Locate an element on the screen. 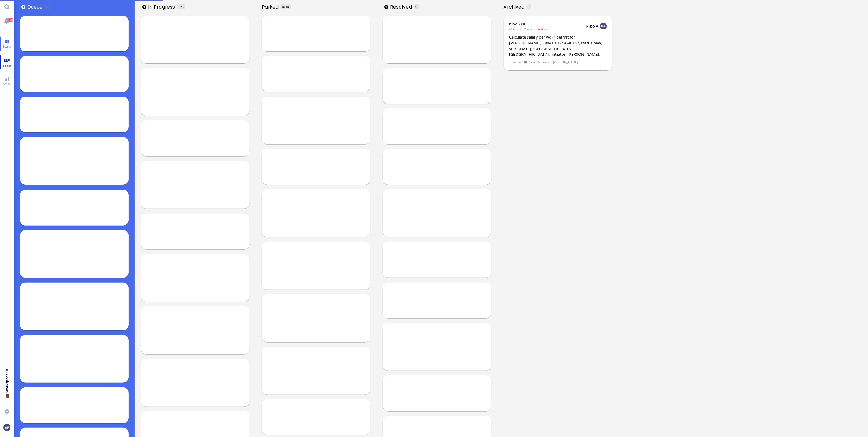  span: Archived is located at coordinates (515, 7).